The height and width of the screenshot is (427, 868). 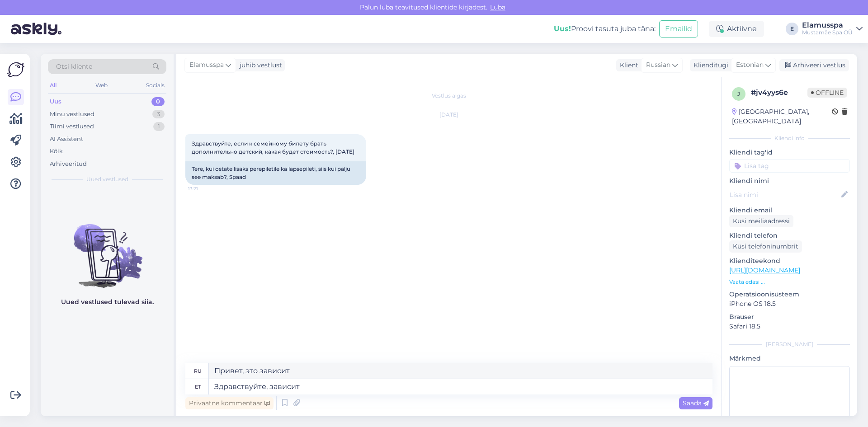 What do you see at coordinates (16, 69) in the screenshot?
I see `img: Askly Logo` at bounding box center [16, 69].